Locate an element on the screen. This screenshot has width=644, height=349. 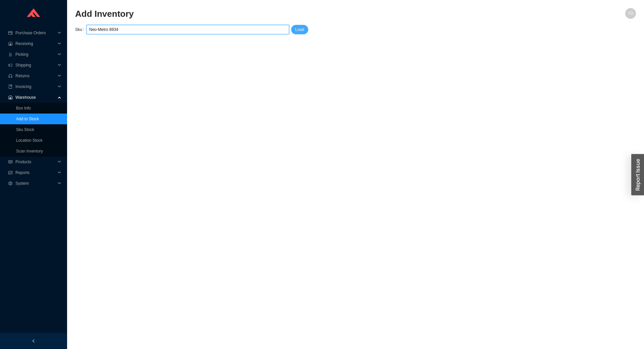
label: Sku is located at coordinates (81, 30).